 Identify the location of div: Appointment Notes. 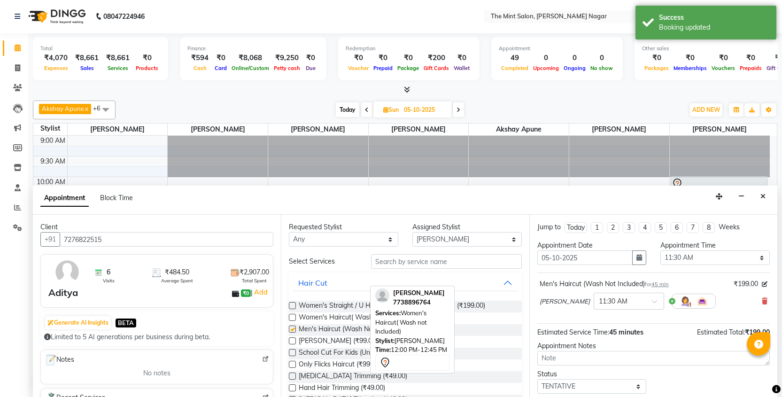
(653, 346).